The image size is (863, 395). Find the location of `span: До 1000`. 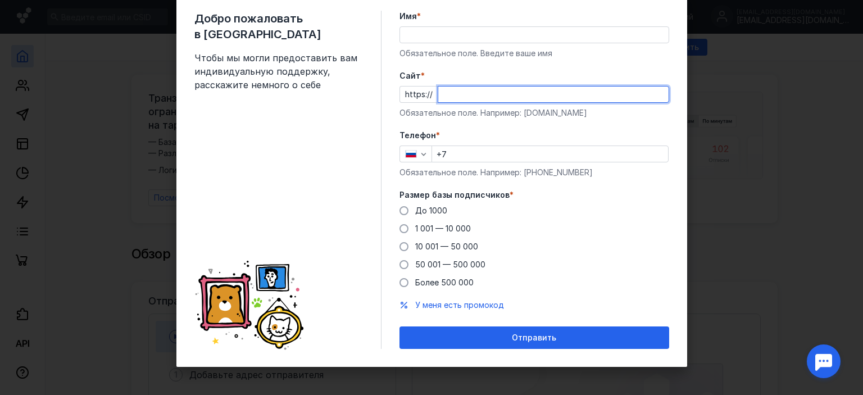

span: До 1000 is located at coordinates (431, 210).